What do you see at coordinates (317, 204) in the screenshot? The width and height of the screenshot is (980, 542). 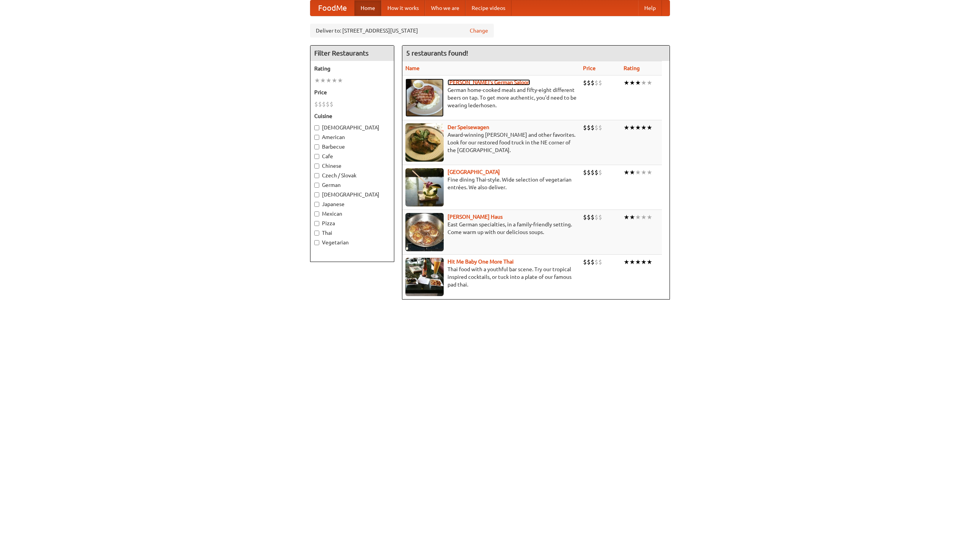 I see `input: Japanese` at bounding box center [317, 204].